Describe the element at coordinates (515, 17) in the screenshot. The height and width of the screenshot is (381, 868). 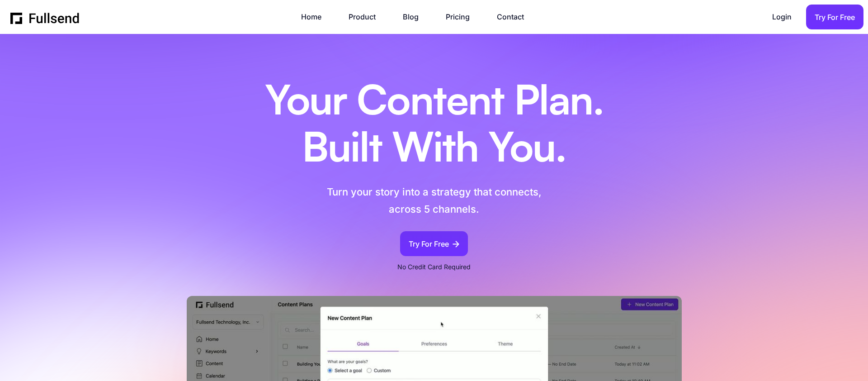
I see `a: Contact` at that location.